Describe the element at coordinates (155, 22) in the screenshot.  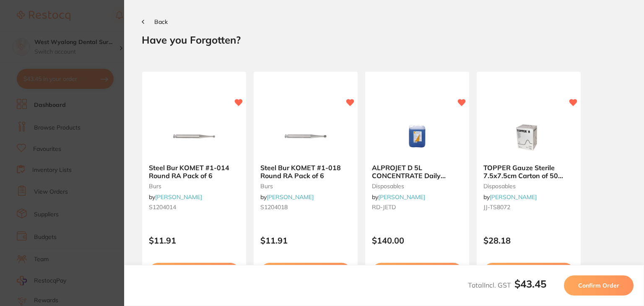
I see `button: Back` at that location.